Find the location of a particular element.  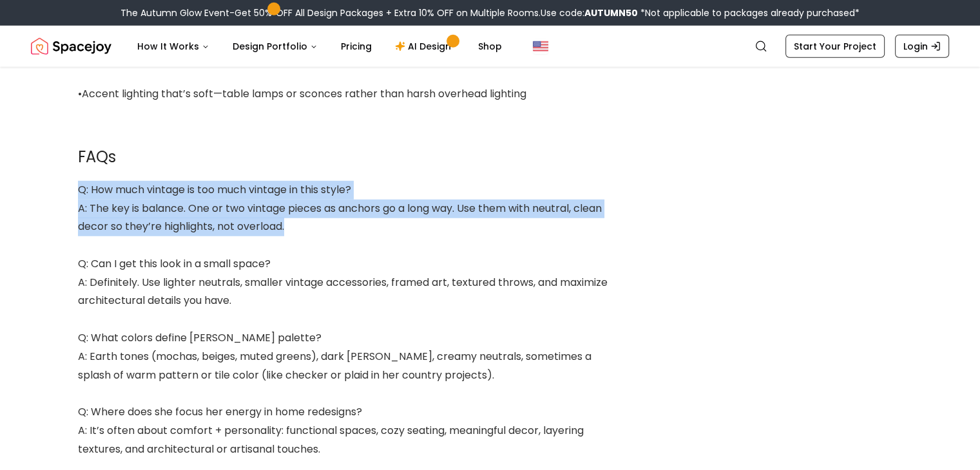

button: How It Works is located at coordinates (173, 46).